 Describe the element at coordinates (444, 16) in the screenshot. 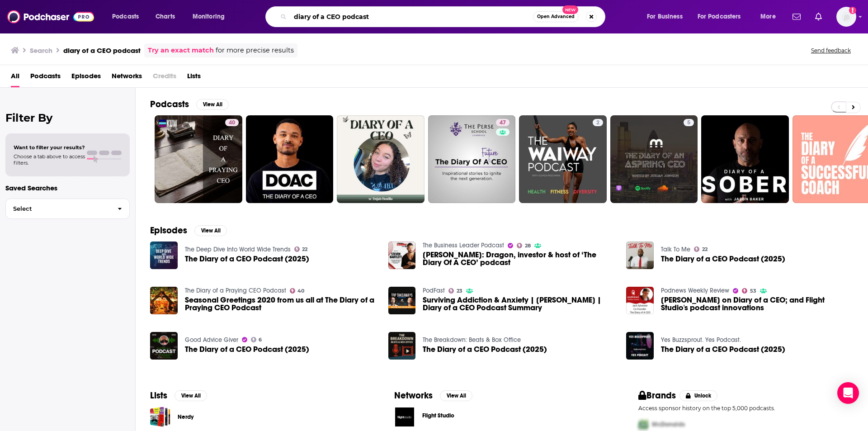

I see `div: Search podcasts, credits, & more...` at that location.